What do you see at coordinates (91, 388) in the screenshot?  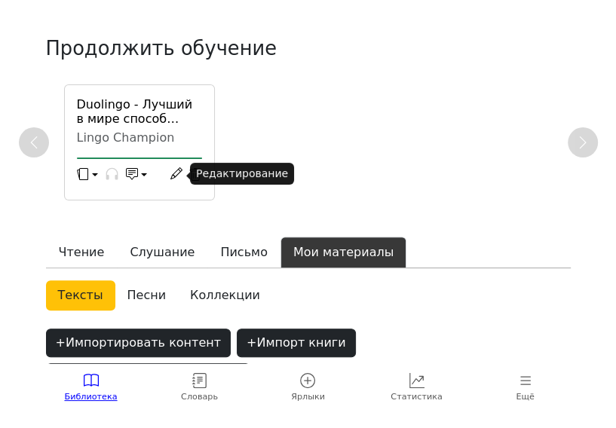 I see `a: Библиотека` at bounding box center [91, 388].